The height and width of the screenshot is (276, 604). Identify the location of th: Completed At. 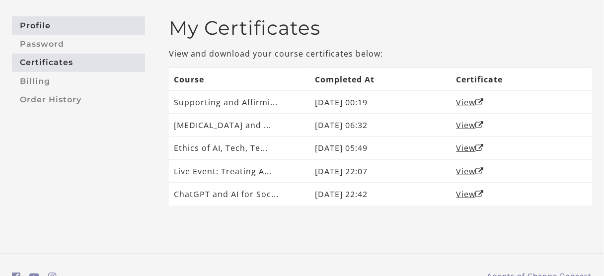
(380, 79).